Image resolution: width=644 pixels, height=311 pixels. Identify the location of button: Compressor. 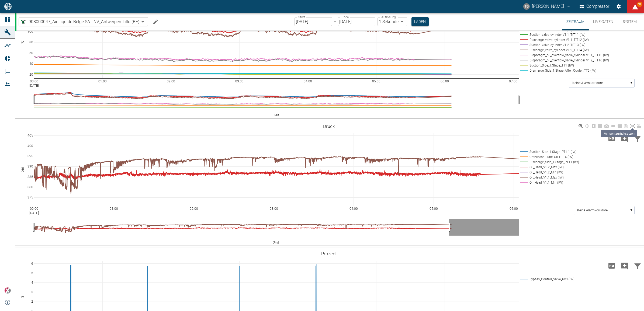
(595, 7).